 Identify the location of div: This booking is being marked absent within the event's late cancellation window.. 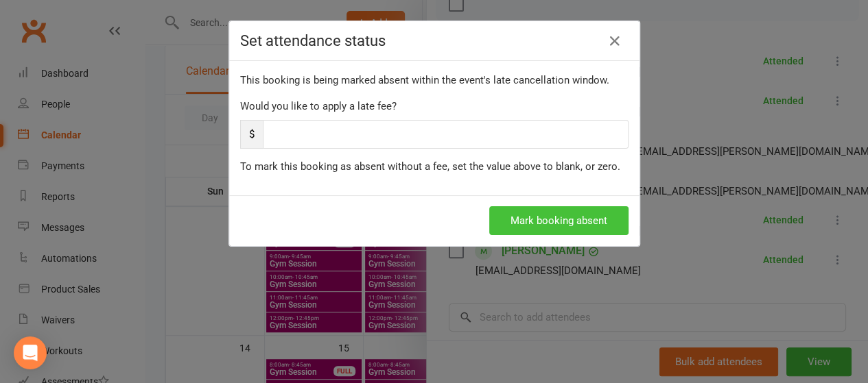
(434, 80).